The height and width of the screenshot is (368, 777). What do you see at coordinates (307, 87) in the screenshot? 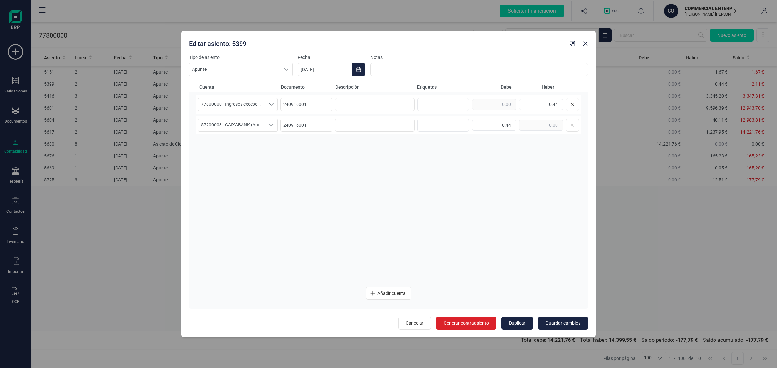
I see `span: Documento` at bounding box center [307, 87].